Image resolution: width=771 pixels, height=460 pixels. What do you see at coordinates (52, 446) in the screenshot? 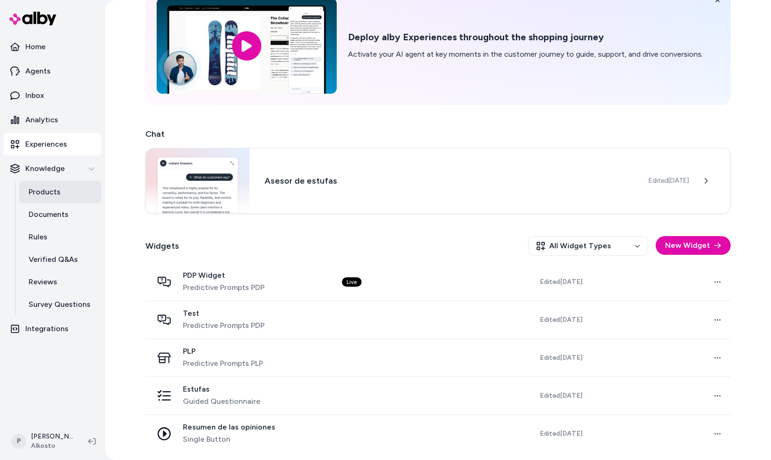
I see `span: Alkosto` at bounding box center [52, 446].